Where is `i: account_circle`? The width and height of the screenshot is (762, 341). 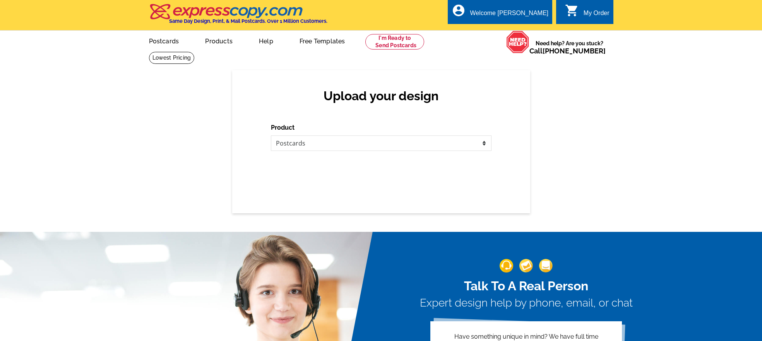
i: account_circle is located at coordinates (458, 10).